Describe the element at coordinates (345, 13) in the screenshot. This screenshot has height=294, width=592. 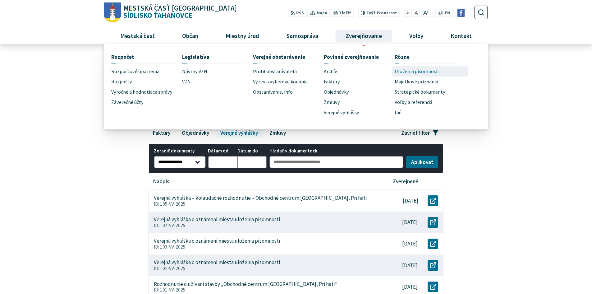
I see `span: Tlačiť` at that location.